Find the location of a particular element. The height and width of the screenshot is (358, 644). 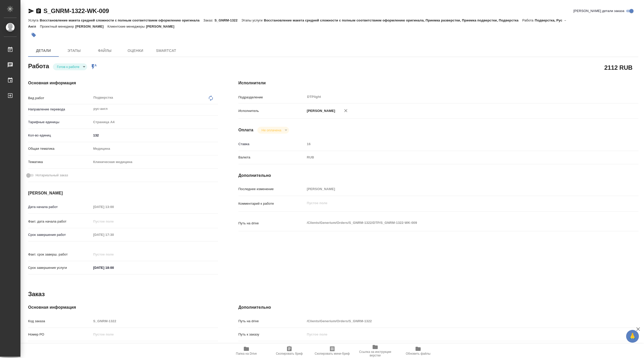

h2: Работа is located at coordinates (39, 66).